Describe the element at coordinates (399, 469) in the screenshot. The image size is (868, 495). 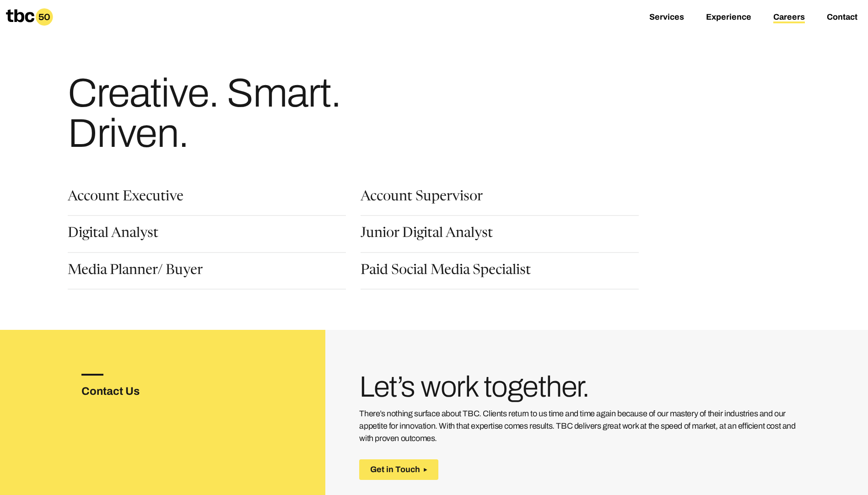
I see `button: Get in Touch` at that location.